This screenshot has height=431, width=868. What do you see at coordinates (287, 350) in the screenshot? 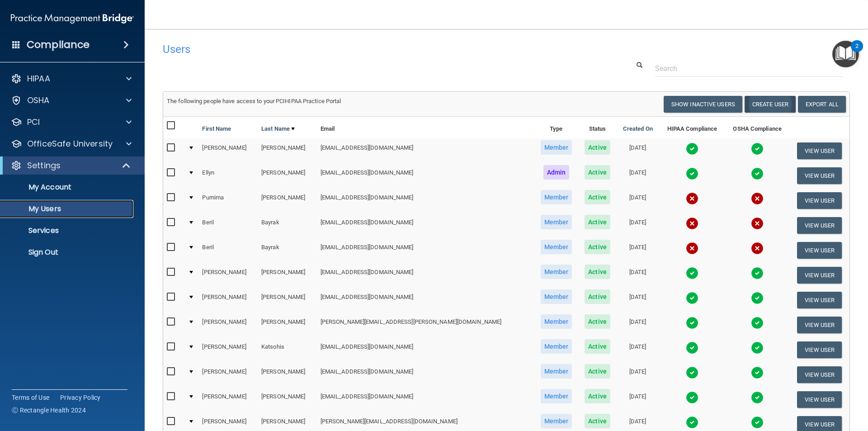
I see `td: Katsohis` at bounding box center [287, 350].